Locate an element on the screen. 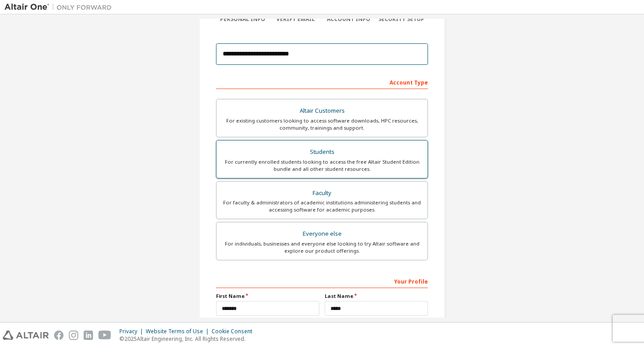 This screenshot has height=348, width=644. div: Verify Email is located at coordinates (296, 19).